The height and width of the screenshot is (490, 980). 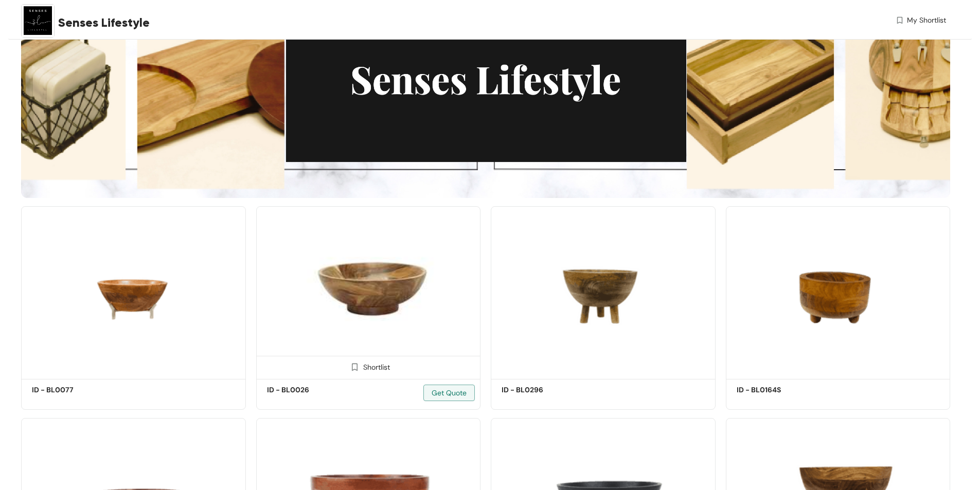 I want to click on img: 7a4f5826-718e-438a-b41e-c5f09f903501, so click(x=838, y=292).